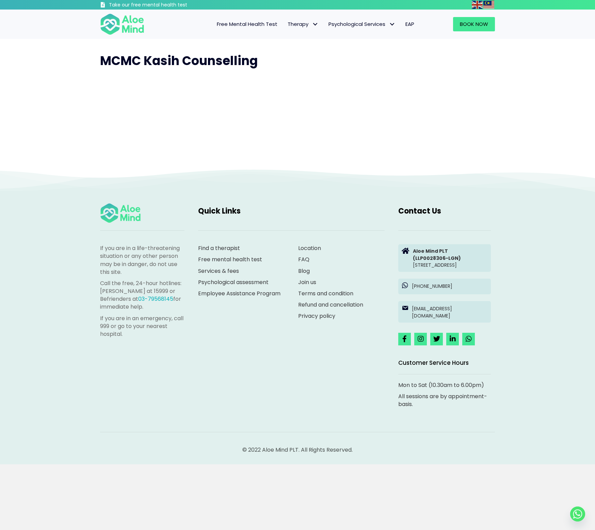  What do you see at coordinates (317, 316) in the screenshot?
I see `a: Privacy policy` at bounding box center [317, 316].